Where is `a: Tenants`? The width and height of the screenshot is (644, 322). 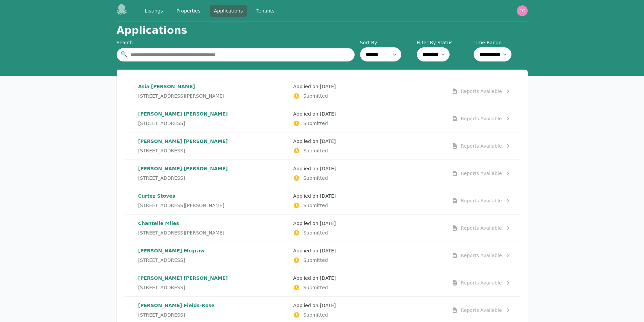 a: Tenants is located at coordinates (266, 11).